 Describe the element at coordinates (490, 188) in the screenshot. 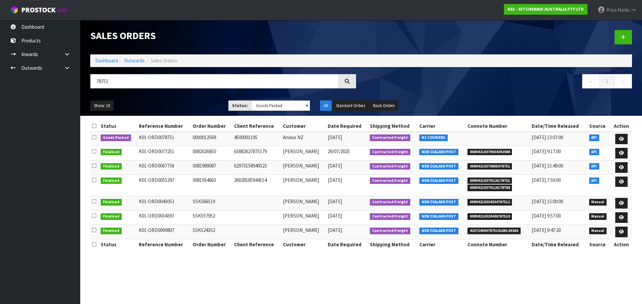

I see `span: 00894210379116178768` at that location.